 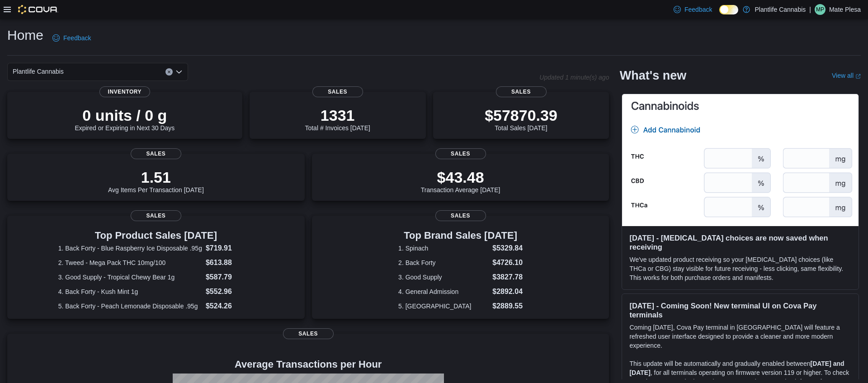 What do you see at coordinates (719, 15) in the screenshot?
I see `span: Dark Mode` at bounding box center [719, 15].